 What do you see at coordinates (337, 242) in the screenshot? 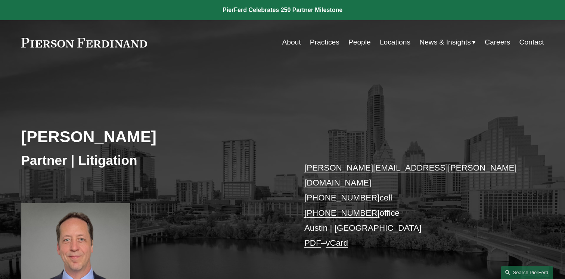
I see `a: vCard` at bounding box center [337, 242].